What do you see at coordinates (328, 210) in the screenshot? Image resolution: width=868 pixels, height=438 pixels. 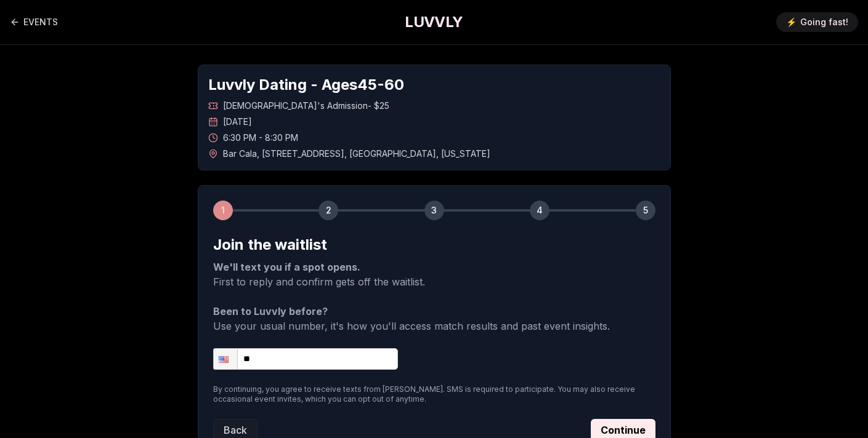 I see `div: 2` at bounding box center [328, 210].